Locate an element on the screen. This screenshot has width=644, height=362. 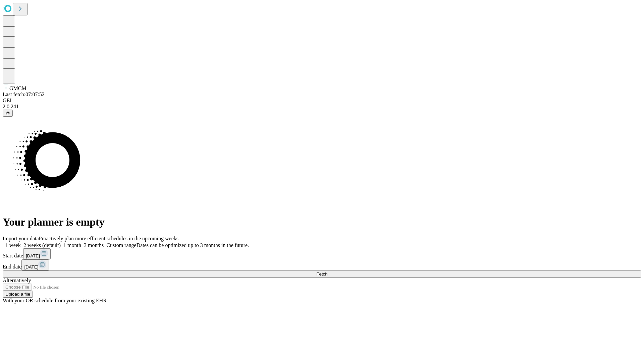
div: 2.0.241 is located at coordinates (322, 107).